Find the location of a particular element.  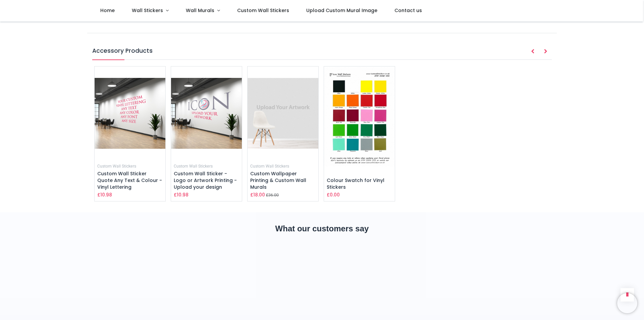

span: Home is located at coordinates (107, 10).